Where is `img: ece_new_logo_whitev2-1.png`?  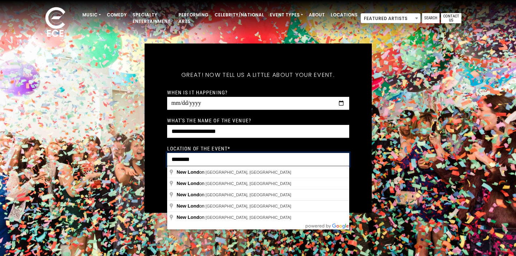 img: ece_new_logo_whitev2-1.png is located at coordinates (55, 23).